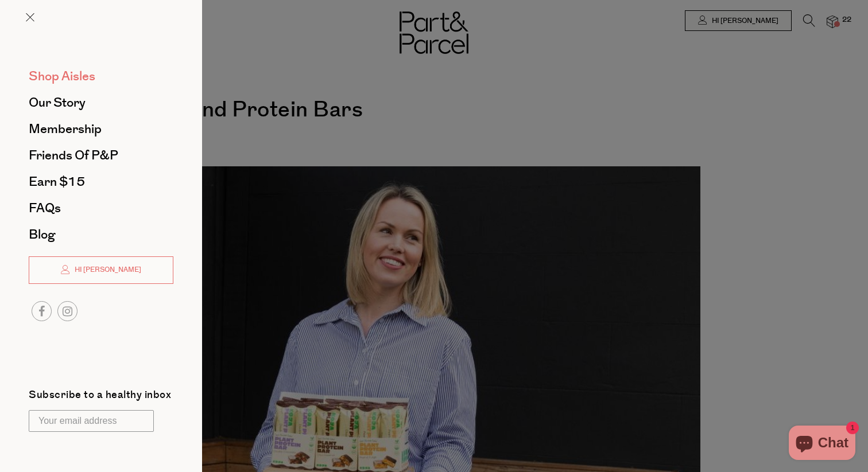 This screenshot has height=472, width=868. Describe the element at coordinates (101, 103) in the screenshot. I see `a: Our Story` at that location.